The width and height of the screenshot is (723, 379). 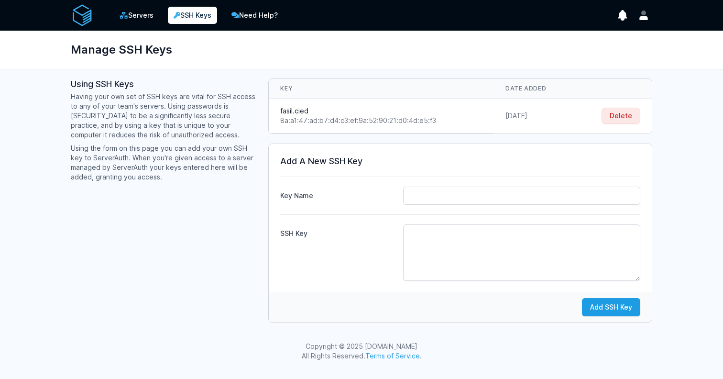 I want to click on p: Having your own set of SSH keys are vital for SSH access to any of your team's servers. Using pas..., so click(x=164, y=116).